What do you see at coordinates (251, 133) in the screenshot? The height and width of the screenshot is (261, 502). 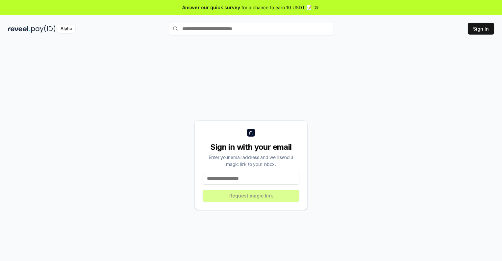 I see `img: logo_small` at bounding box center [251, 133].